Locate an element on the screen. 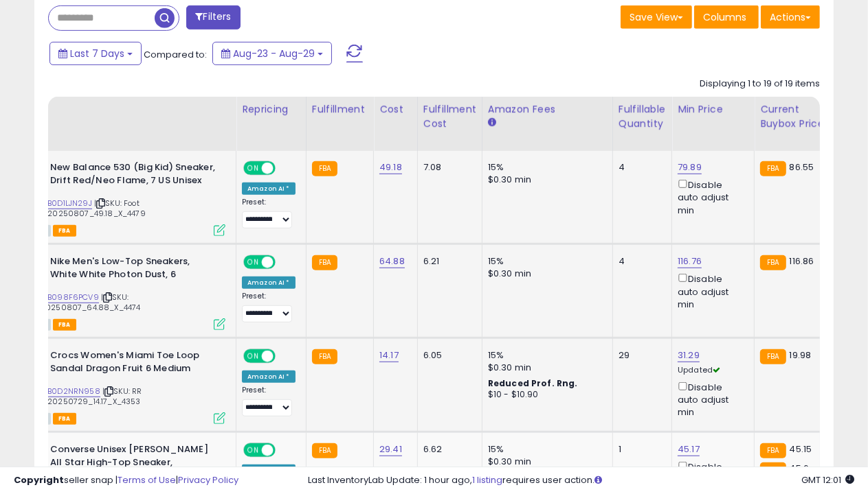 The image size is (868, 494). span: 19.98 is located at coordinates (800, 355).